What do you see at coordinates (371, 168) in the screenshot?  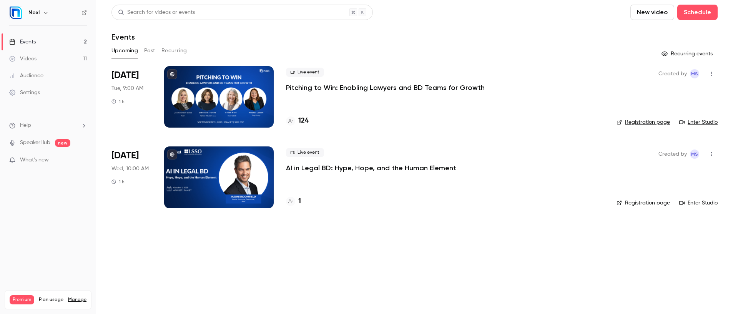 I see `p: AI in Legal BD: Hype, Hope, and the Human Element` at bounding box center [371, 168].